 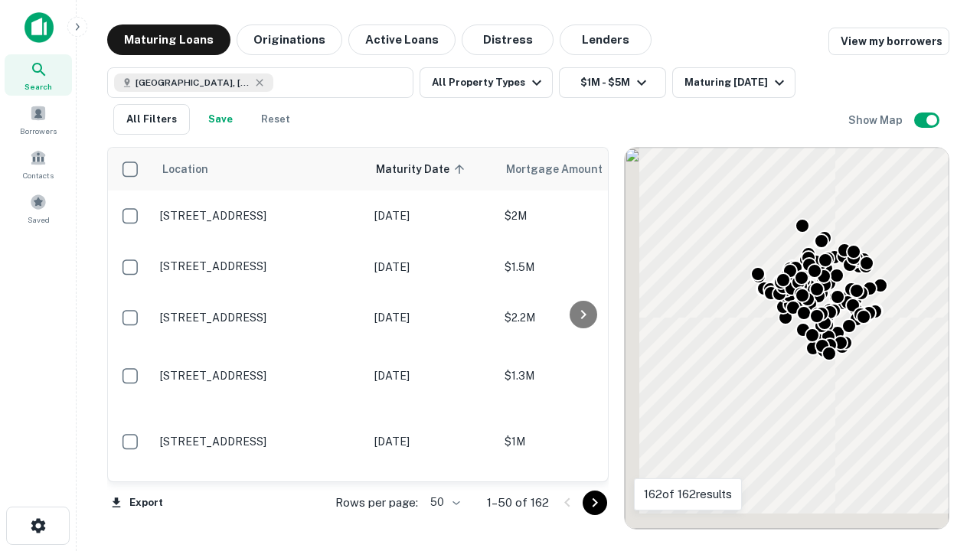 What do you see at coordinates (260, 169) in the screenshot?
I see `th: Location` at bounding box center [260, 169].